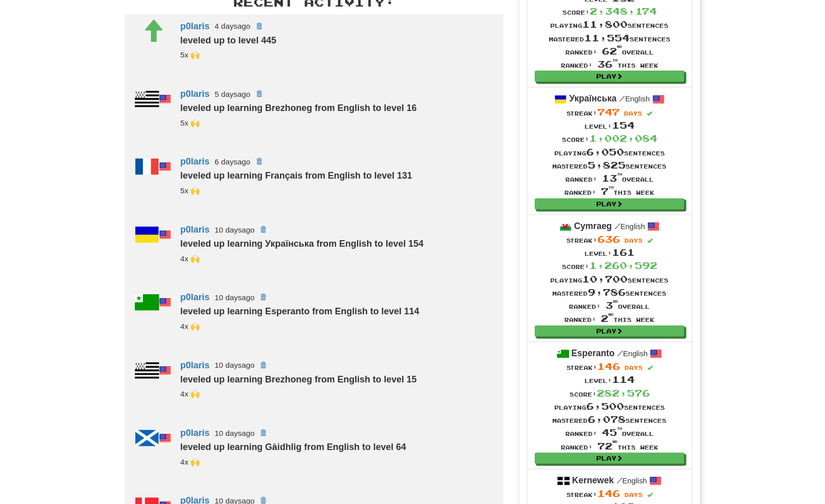  I want to click on span: 62, so click(612, 51).